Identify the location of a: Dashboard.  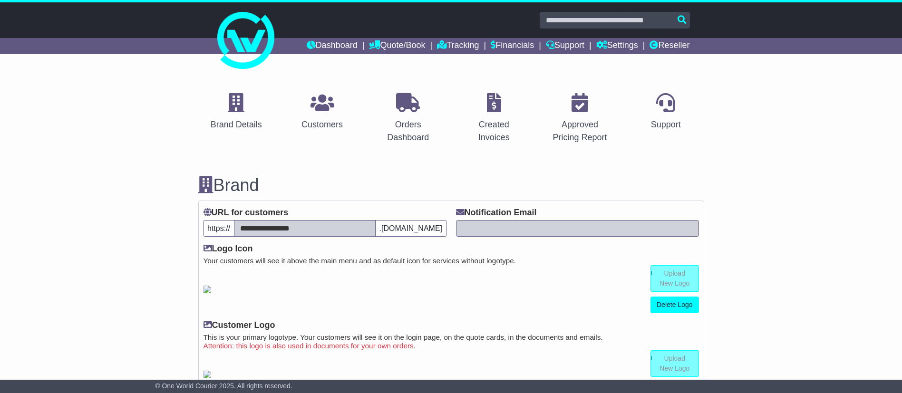
(332, 46).